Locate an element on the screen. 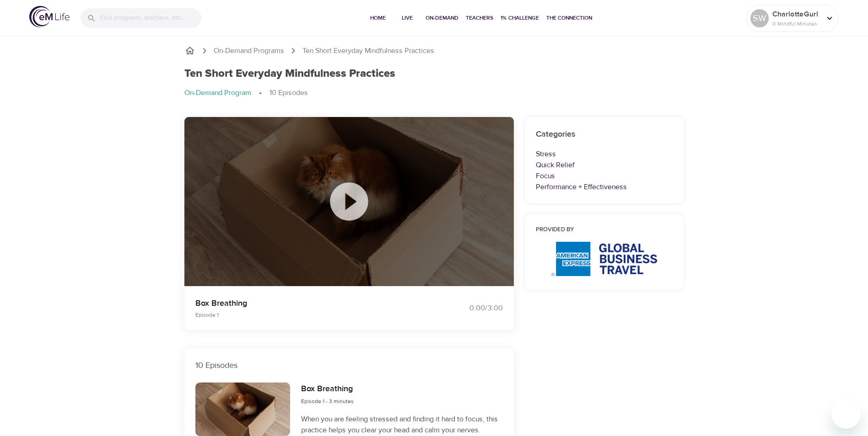  p: Ten Short Everyday Mindfulness Practices is located at coordinates (368, 51).